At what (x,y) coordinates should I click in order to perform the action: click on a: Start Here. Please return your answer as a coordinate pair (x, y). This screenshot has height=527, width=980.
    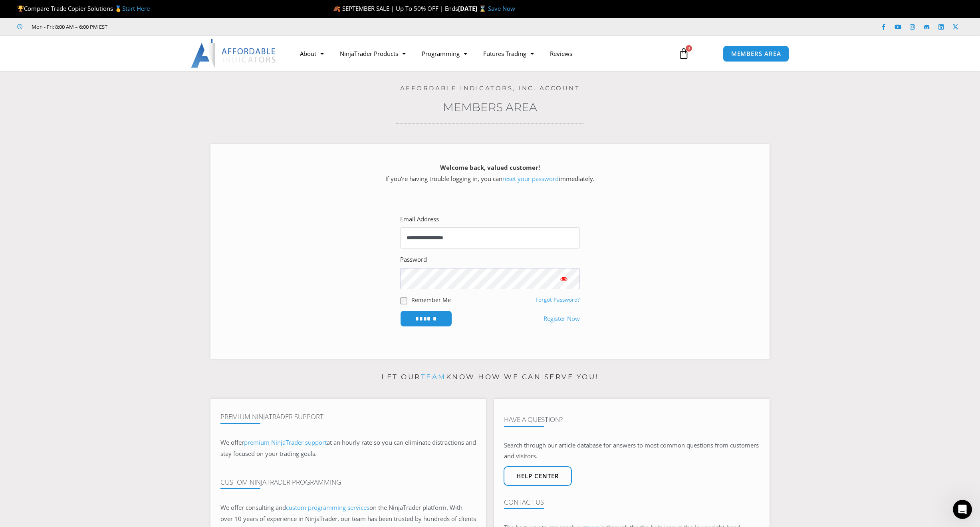
    Looking at the image, I should click on (136, 8).